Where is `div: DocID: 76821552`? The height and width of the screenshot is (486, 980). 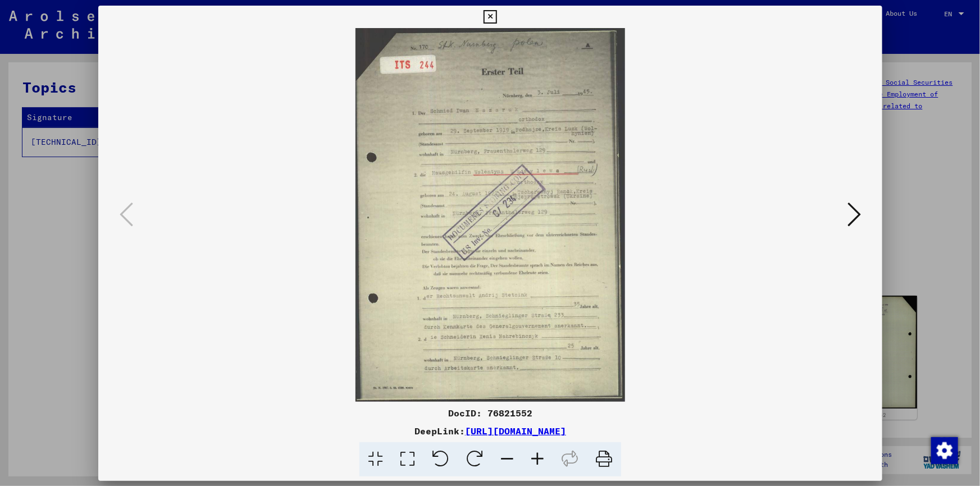 div: DocID: 76821552 is located at coordinates (491, 413).